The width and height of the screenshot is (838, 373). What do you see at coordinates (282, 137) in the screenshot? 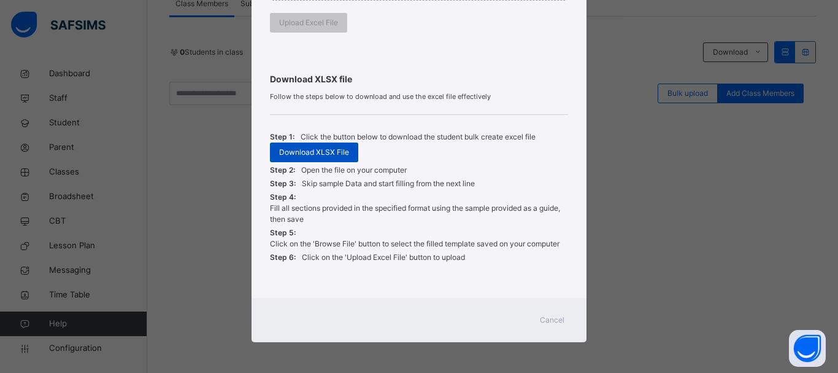
I see `span: Step 1:` at bounding box center [282, 137].